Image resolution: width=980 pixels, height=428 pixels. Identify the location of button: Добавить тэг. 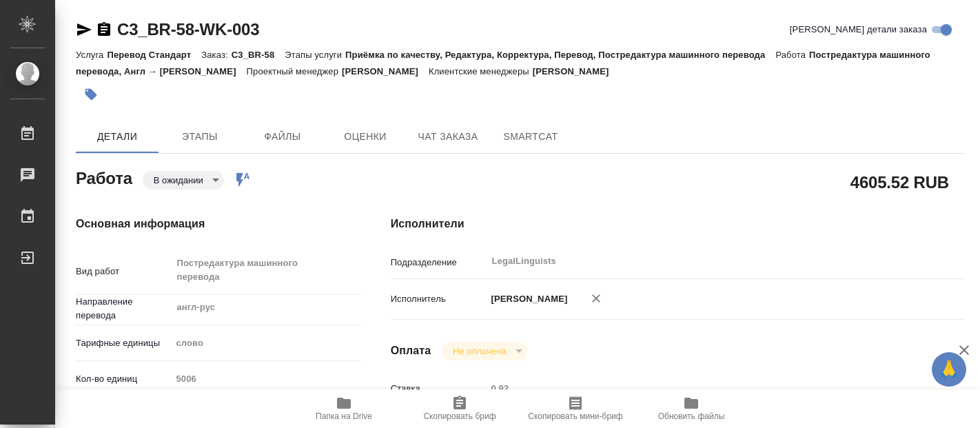
(91, 94).